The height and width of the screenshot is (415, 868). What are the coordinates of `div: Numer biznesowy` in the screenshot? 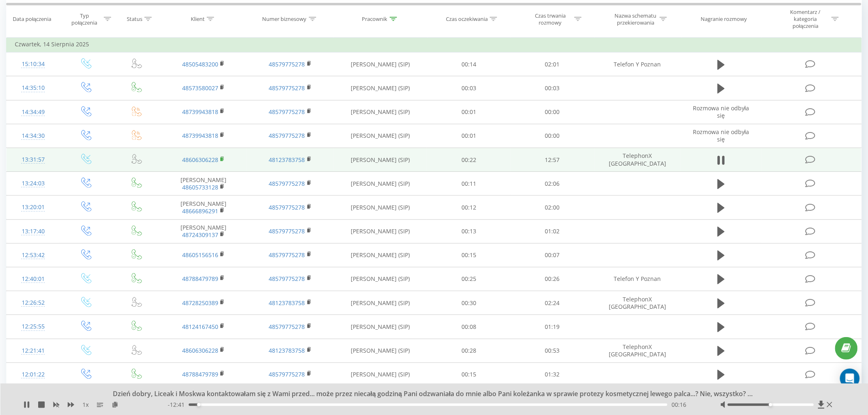 It's located at (284, 19).